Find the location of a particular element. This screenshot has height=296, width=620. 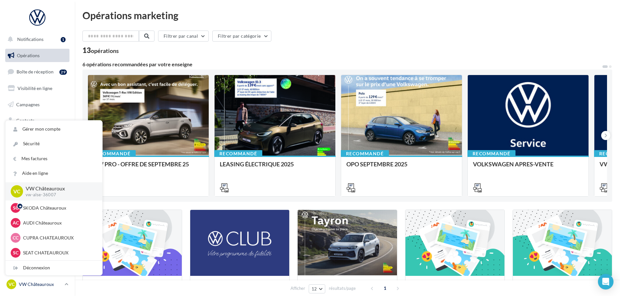

span: Afficher is located at coordinates (298, 288).